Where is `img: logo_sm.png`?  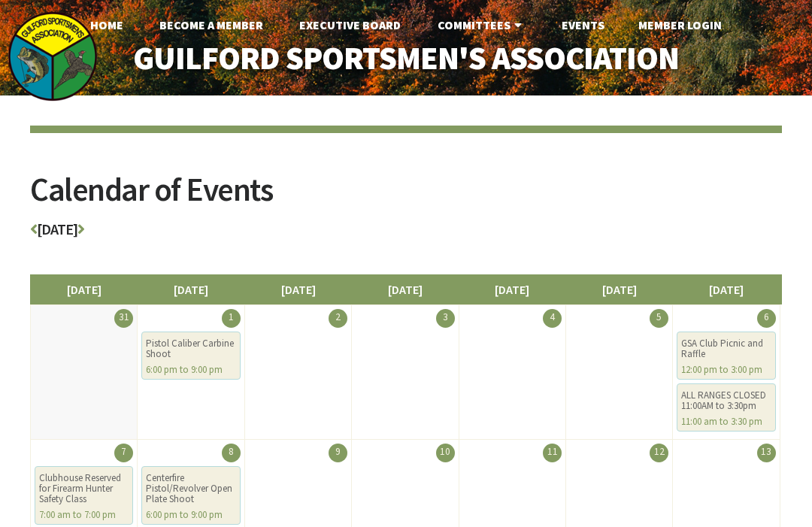 img: logo_sm.png is located at coordinates (53, 57).